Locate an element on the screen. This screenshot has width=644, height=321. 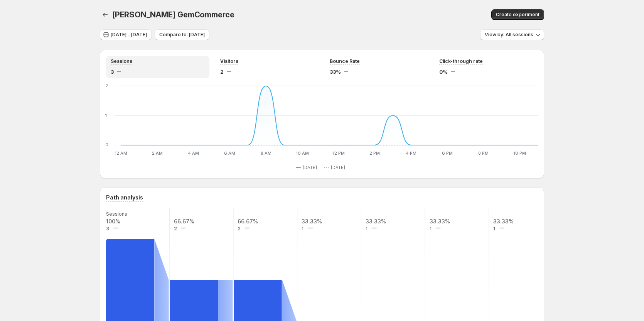
span: Create experiment is located at coordinates (518, 15).